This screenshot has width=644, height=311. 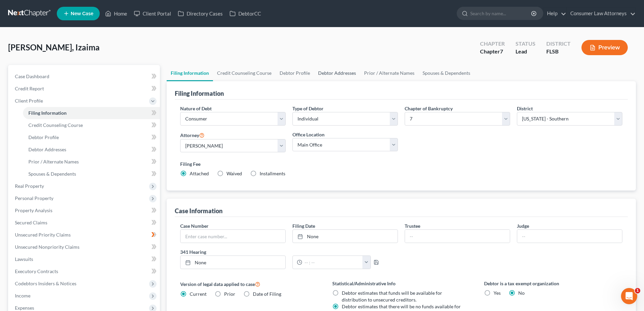 What do you see at coordinates (23, 296) in the screenshot?
I see `span: Income` at bounding box center [23, 296].